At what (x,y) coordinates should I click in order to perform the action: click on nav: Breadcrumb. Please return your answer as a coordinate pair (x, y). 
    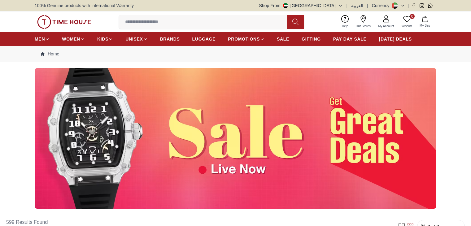
    Looking at the image, I should click on (235, 54).